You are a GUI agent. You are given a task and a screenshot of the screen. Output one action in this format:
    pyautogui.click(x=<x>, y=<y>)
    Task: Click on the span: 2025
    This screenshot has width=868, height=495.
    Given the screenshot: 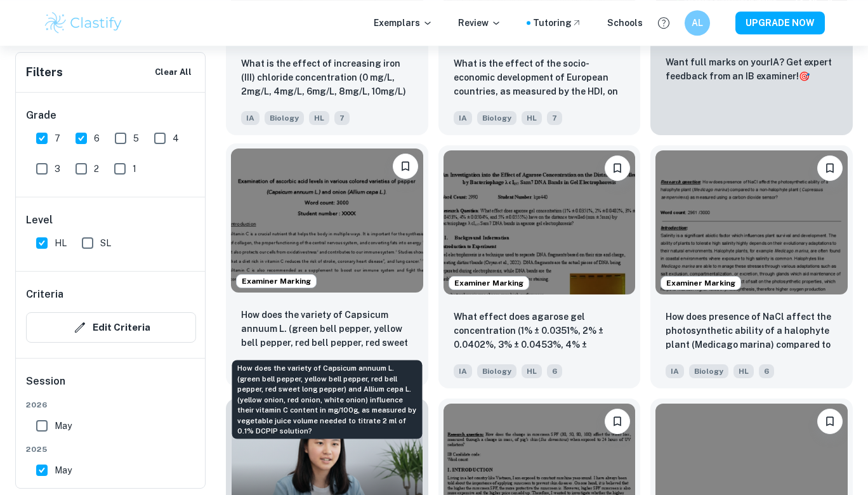 What is the action you would take?
    pyautogui.click(x=111, y=450)
    